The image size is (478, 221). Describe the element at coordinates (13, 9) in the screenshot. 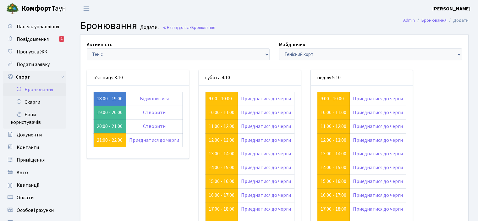

I see `img: logo.png` at that location.